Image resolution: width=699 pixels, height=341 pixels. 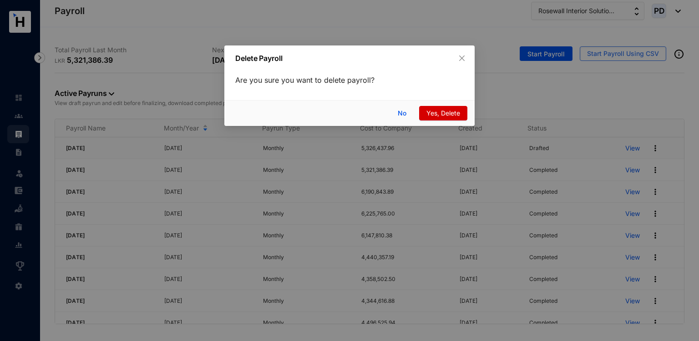 I want to click on button: No, so click(x=403, y=113).